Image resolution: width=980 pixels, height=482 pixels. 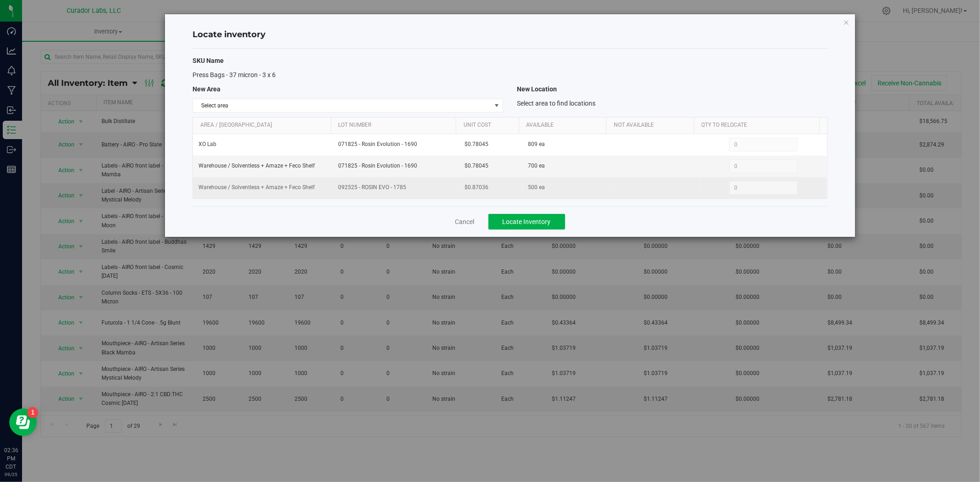 What do you see at coordinates (465, 222) in the screenshot?
I see `a: Cancel` at bounding box center [465, 222].